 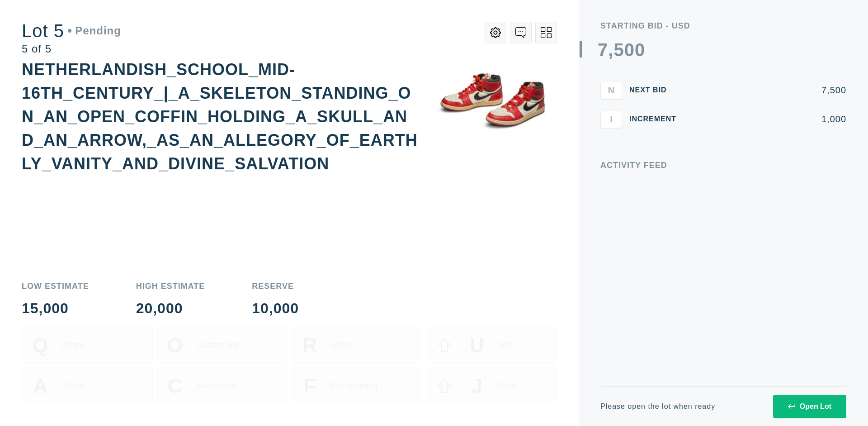 I want to click on div: High Estimate, so click(x=170, y=286).